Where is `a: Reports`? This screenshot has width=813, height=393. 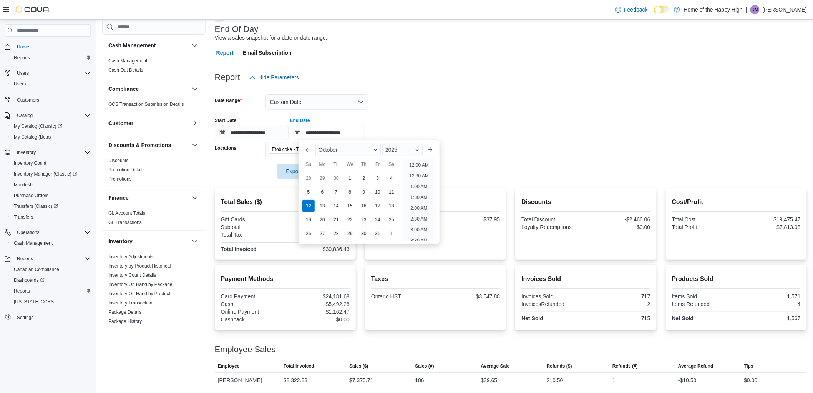
a: Reports is located at coordinates (22, 58).